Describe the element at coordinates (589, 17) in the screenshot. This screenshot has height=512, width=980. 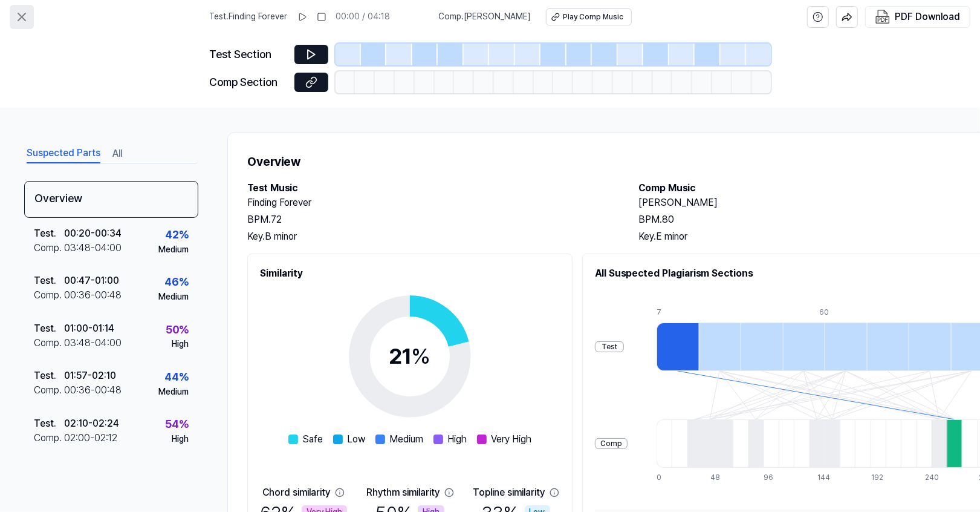
I see `button: Play Comp Music` at that location.